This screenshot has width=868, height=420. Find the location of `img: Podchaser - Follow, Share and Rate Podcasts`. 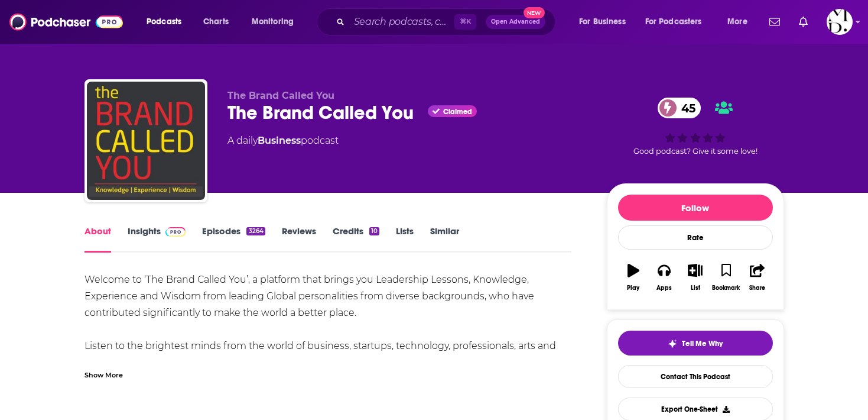

img: Podchaser - Follow, Share and Rate Podcasts is located at coordinates (67, 22).